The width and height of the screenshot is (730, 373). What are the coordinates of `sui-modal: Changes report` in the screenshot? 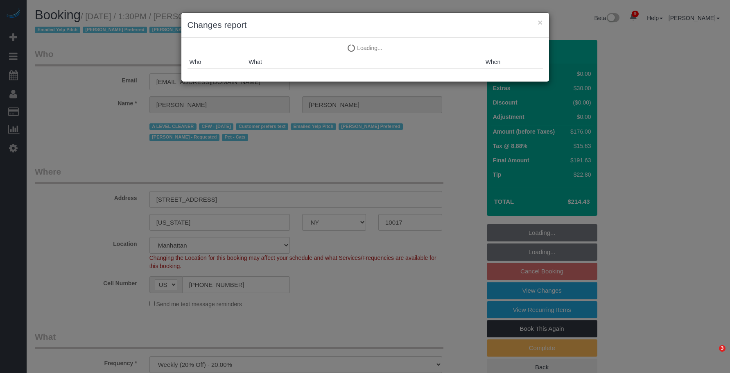 It's located at (365, 47).